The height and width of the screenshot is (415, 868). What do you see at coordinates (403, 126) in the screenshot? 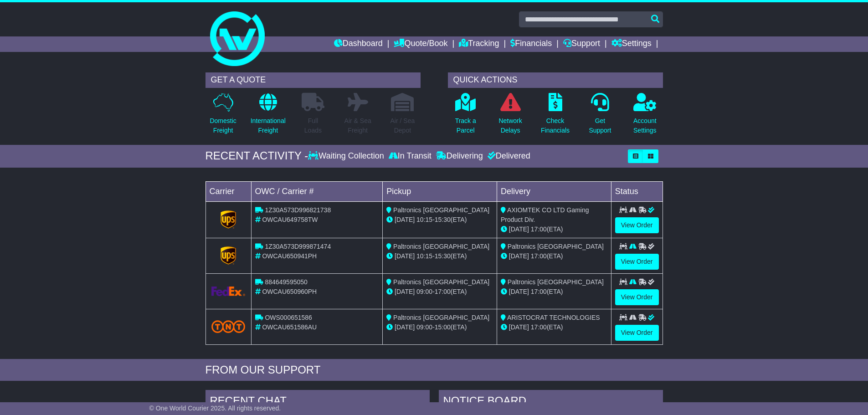
I see `p: Air / Sea Depot` at bounding box center [403, 126].